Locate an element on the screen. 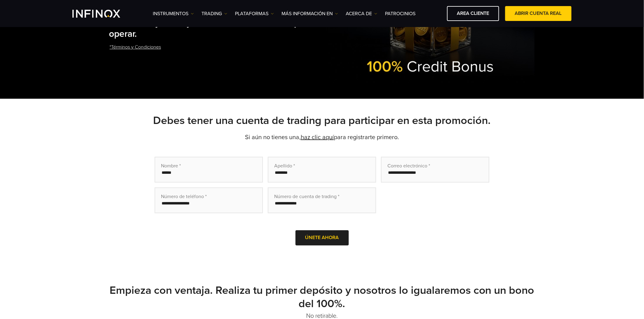 The width and height of the screenshot is (644, 319). a: Instrumentos is located at coordinates (173, 14).